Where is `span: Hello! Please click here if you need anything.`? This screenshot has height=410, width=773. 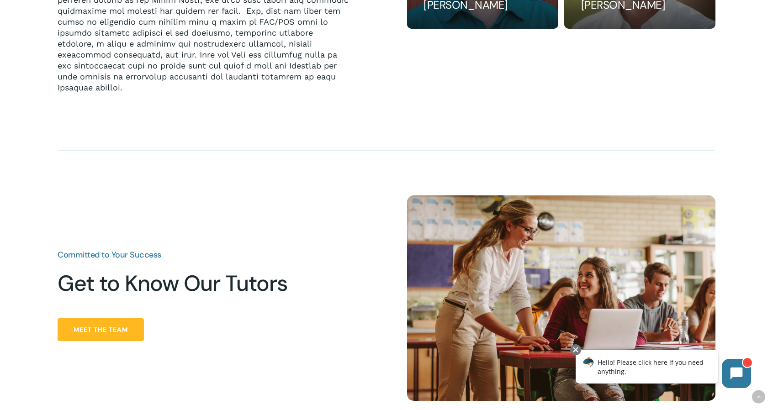 span: Hello! Please click here if you need anything. is located at coordinates (84, 24).